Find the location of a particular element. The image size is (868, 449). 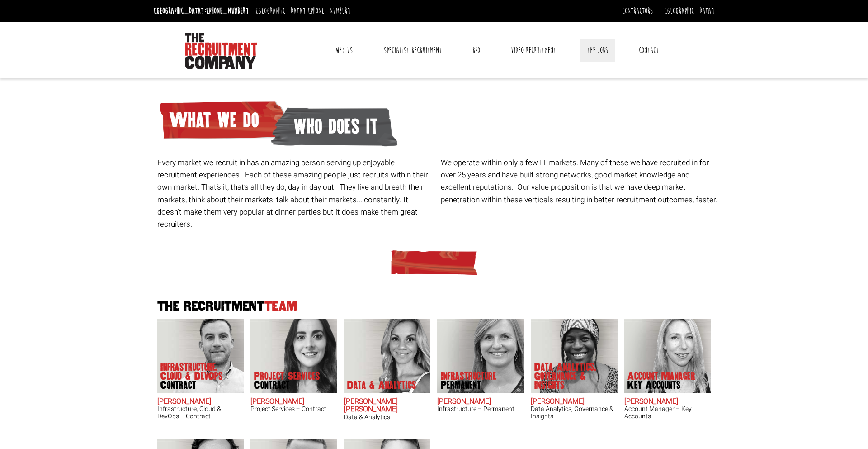

h3: Data & Analytics is located at coordinates (388, 416).